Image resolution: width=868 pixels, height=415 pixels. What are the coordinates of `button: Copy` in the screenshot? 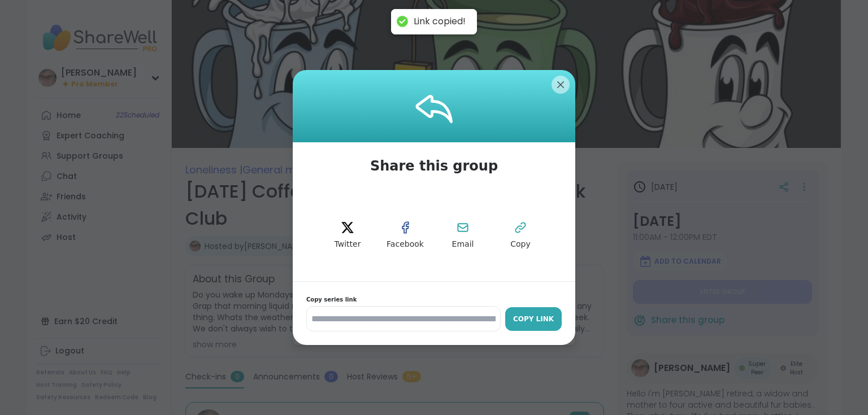 It's located at (520, 236).